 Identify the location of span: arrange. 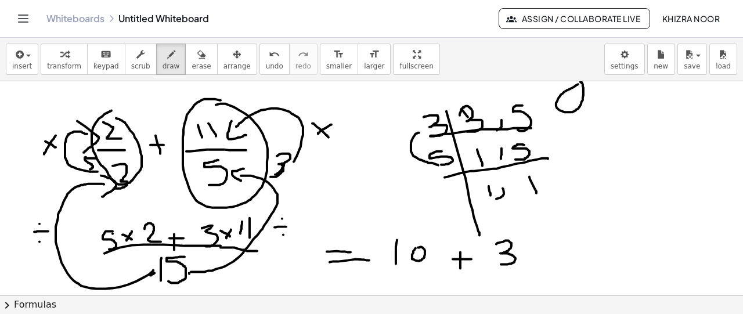
(237, 66).